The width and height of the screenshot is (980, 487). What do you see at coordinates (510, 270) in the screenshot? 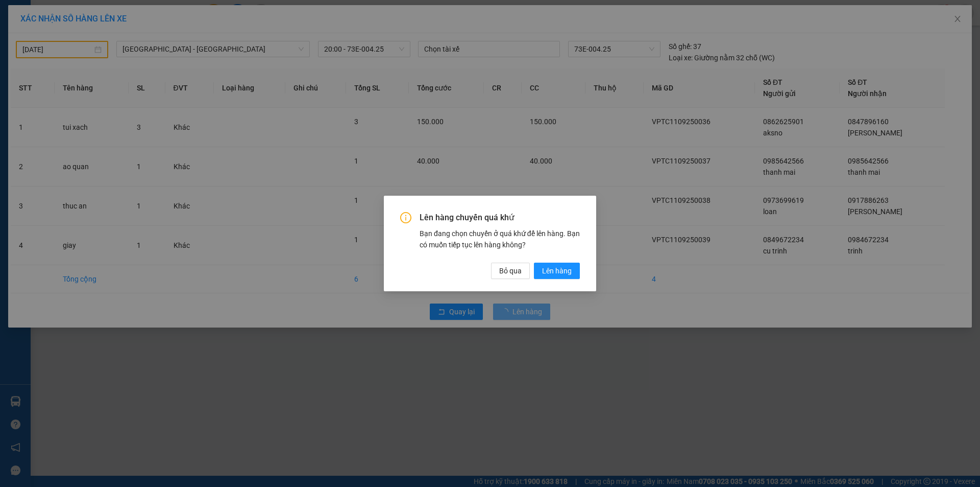
I see `button: Bỏ qua` at bounding box center [510, 270].